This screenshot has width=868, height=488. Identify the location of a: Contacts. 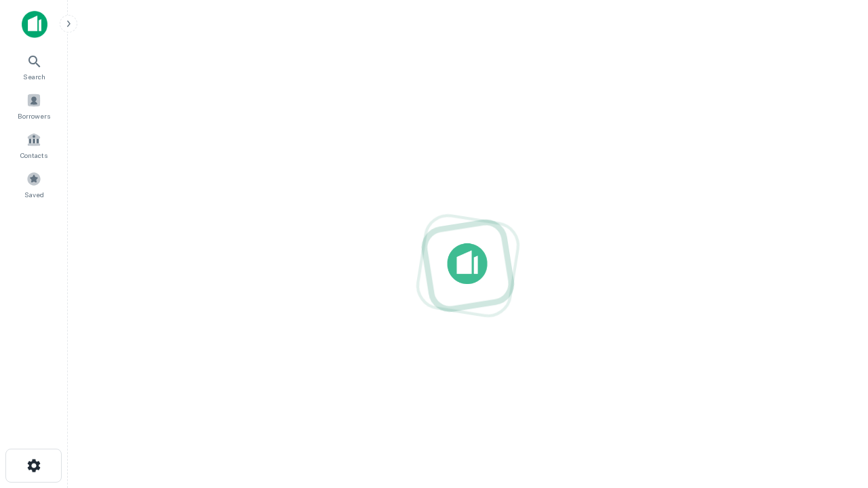
(34, 145).